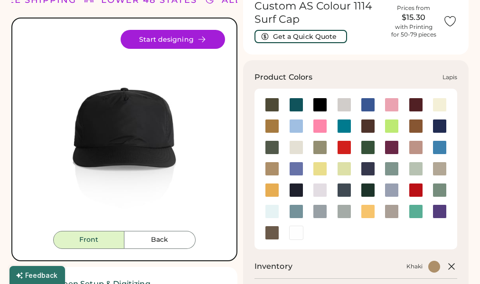 This screenshot has width=480, height=284. I want to click on div: 1114 Style Image, so click(124, 131).